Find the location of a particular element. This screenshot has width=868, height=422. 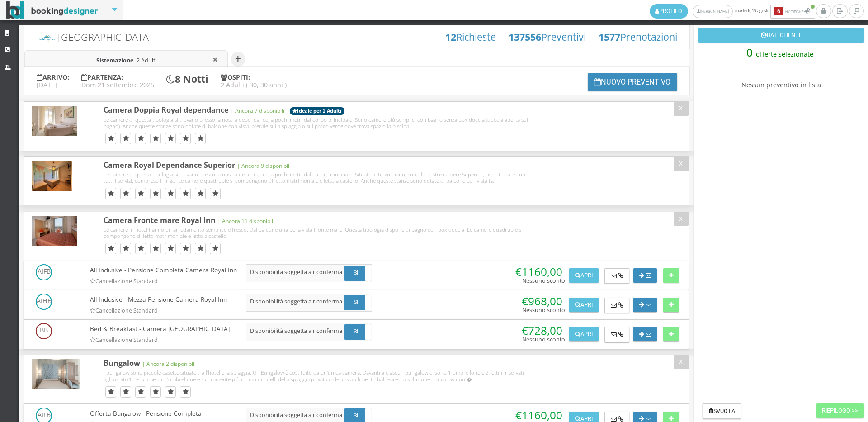

button: Svuota is located at coordinates (722, 411).